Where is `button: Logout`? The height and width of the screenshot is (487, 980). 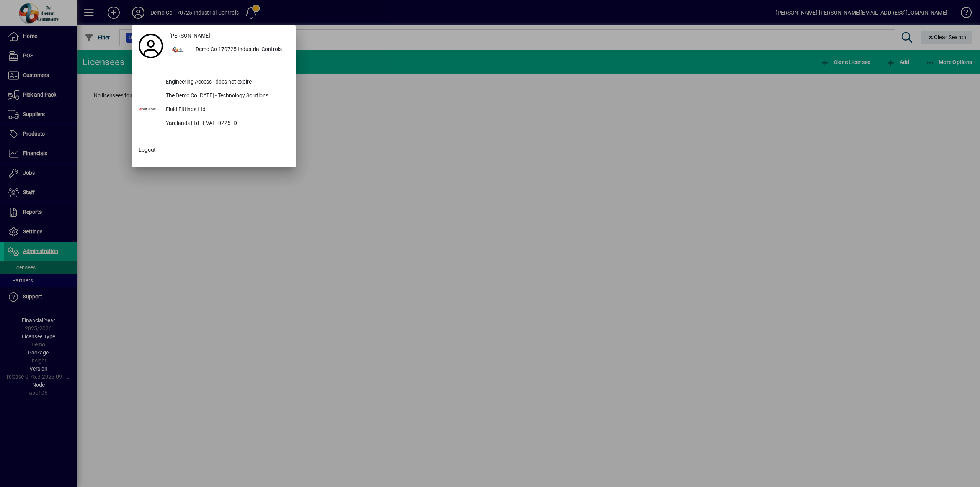
button: Logout is located at coordinates (214, 150).